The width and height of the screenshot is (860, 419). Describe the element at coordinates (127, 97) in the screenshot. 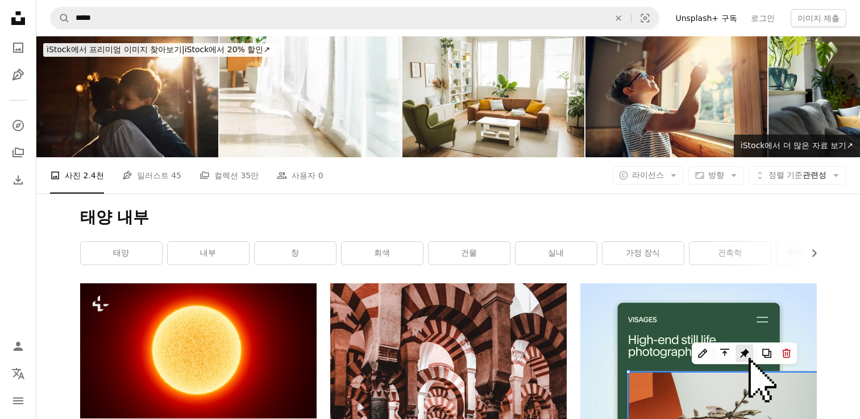

I see `img: 사랑 하는 내 아들` at that location.